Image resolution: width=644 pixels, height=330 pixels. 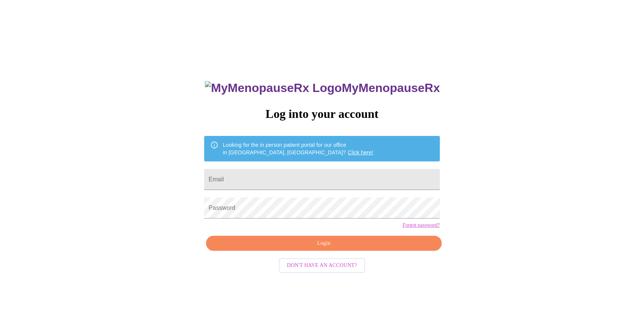 I want to click on a: Forgot password?, so click(x=421, y=225).